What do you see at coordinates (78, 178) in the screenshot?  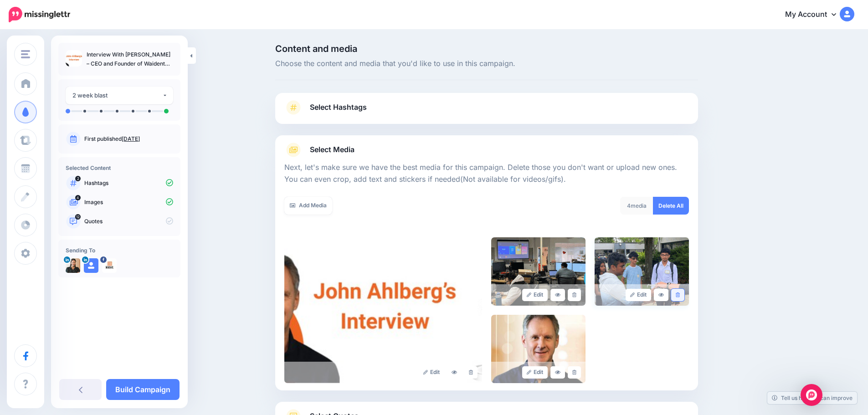 I see `span: 2` at bounding box center [78, 178].